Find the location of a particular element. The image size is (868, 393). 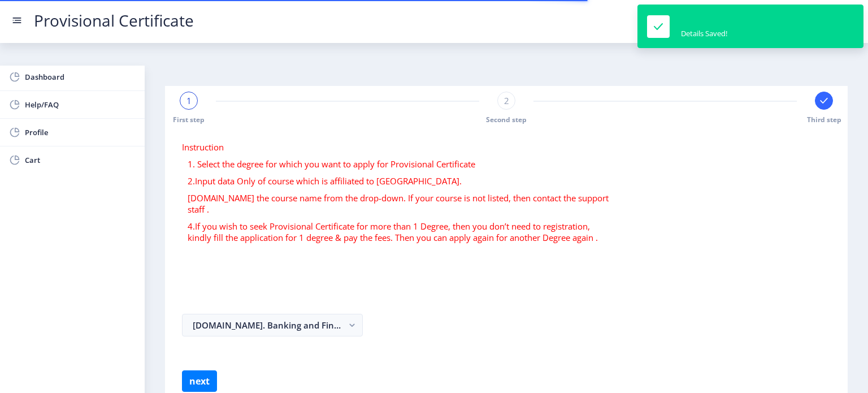

span: Dashboard is located at coordinates (80, 77).